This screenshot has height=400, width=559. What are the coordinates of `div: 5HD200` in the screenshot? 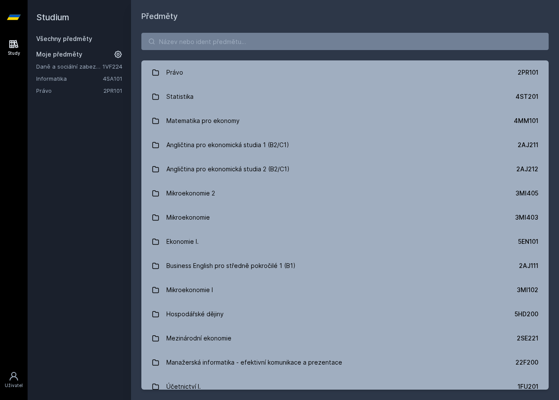 It's located at (526, 314).